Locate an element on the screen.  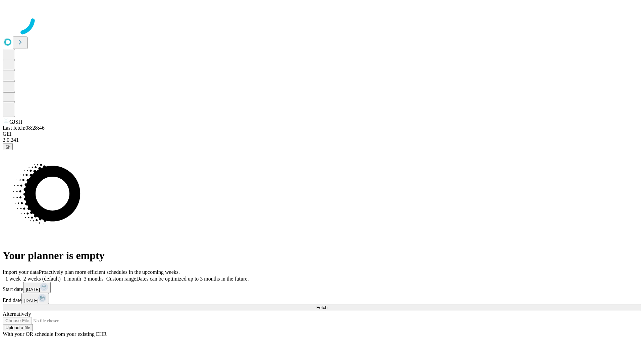
span: Fetch is located at coordinates (321, 307).